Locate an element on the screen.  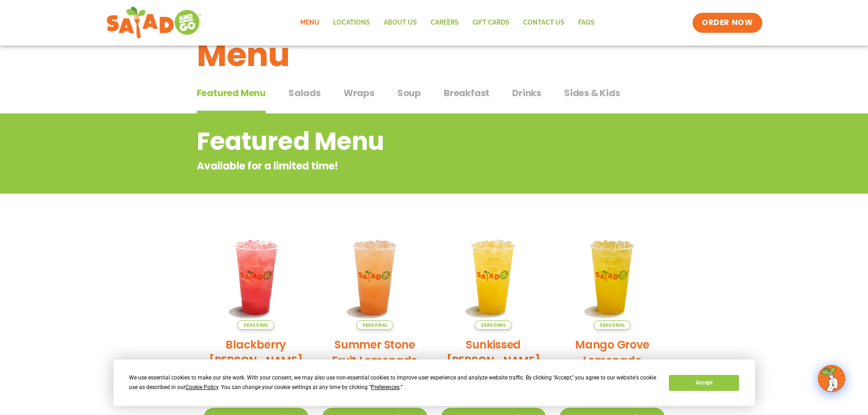
h2: Mango Grove Lemonade is located at coordinates (612, 352).